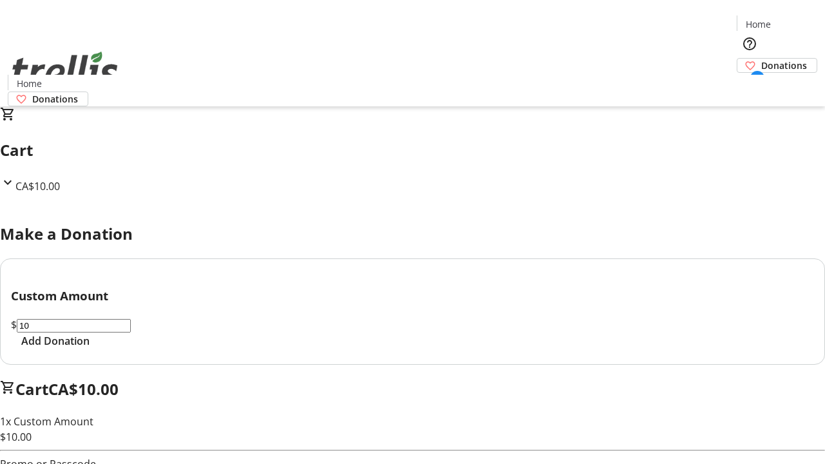 The height and width of the screenshot is (464, 825). Describe the element at coordinates (413, 296) in the screenshot. I see `h3: Custom Amount` at that location.